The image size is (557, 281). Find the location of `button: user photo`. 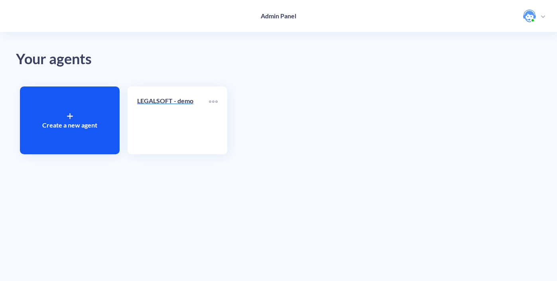

button: user photo is located at coordinates (534, 16).